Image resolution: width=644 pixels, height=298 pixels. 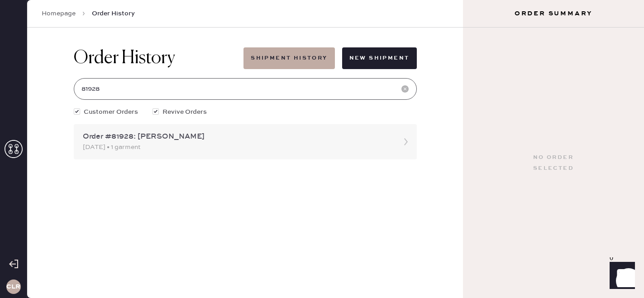 I want to click on h3: Order Summary, so click(x=553, y=14).